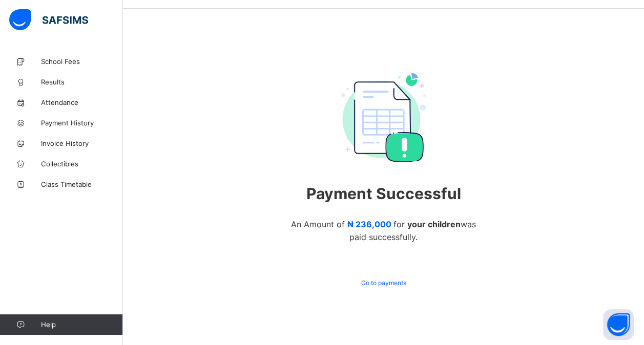 The height and width of the screenshot is (345, 644). Describe the element at coordinates (82, 61) in the screenshot. I see `span: School Fees` at that location.